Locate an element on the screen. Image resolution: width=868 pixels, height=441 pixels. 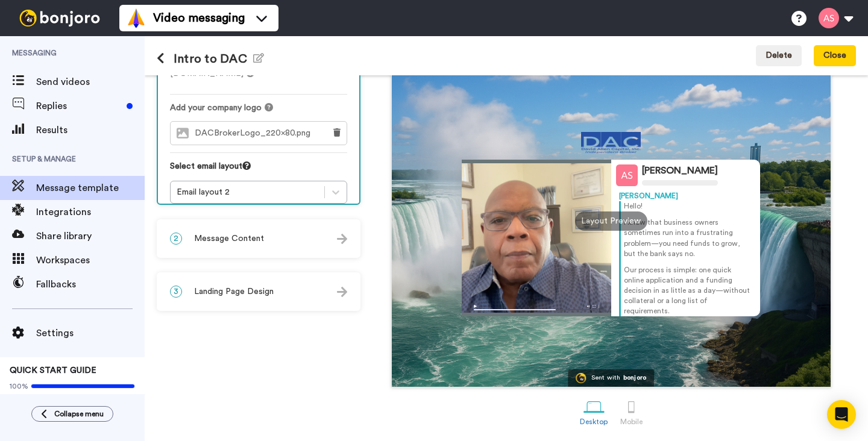
button: Collapse menu is located at coordinates (72, 414).